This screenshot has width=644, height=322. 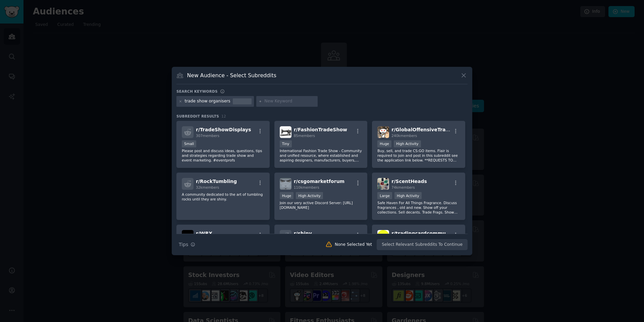 I want to click on span: 12, so click(x=223, y=116).